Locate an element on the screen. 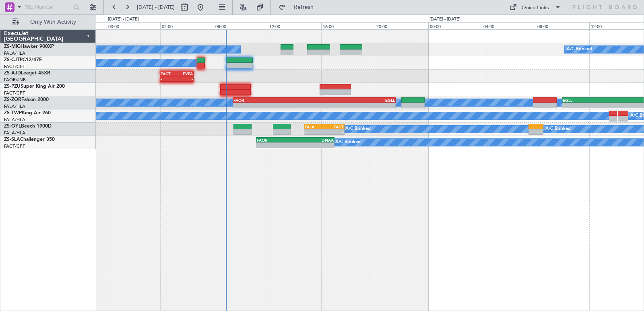  a: ZS-MIGHawker 900XP is located at coordinates (29, 47).